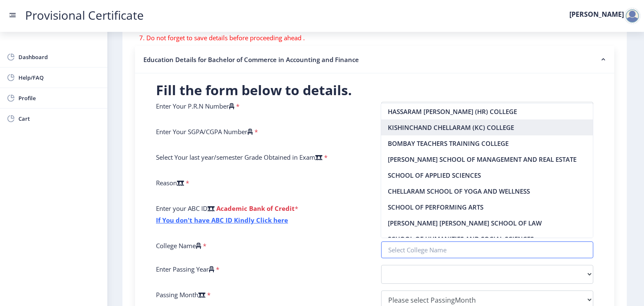 The width and height of the screenshot is (644, 306). What do you see at coordinates (487, 239) in the screenshot?
I see `nb-option: SCHOOL OF HUMANITIES AND SOCIAL SCIENCES` at bounding box center [487, 239].